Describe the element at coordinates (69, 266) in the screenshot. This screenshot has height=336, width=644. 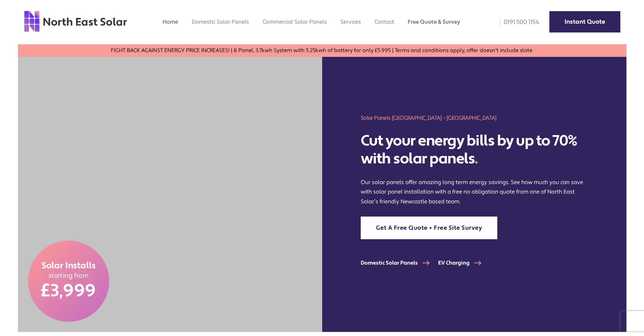
I see `span: Solar Installs` at that location.